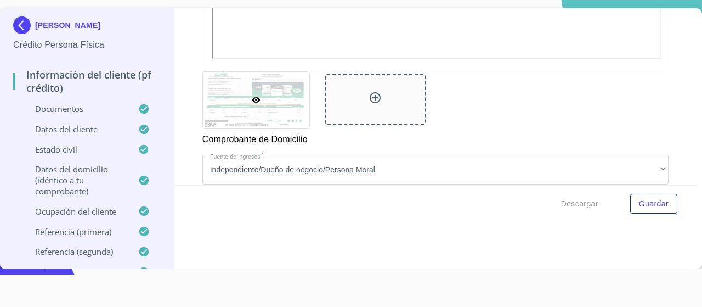  I want to click on p: Ocupación del Cliente, so click(76, 211).